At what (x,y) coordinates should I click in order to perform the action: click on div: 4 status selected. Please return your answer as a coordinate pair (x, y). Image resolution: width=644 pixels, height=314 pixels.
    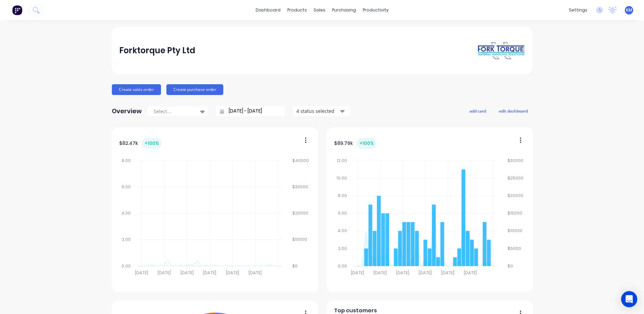
    Looking at the image, I should click on (318, 111).